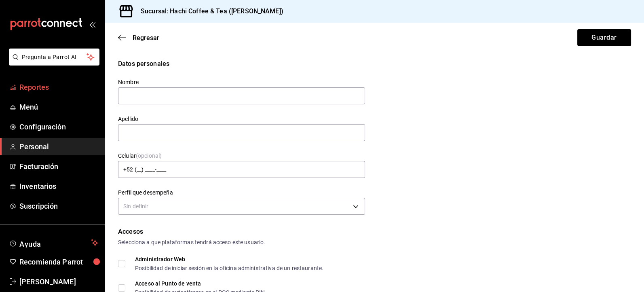 The width and height of the screenshot is (644, 292). What do you see at coordinates (59, 166) in the screenshot?
I see `span: Facturación` at bounding box center [59, 166].